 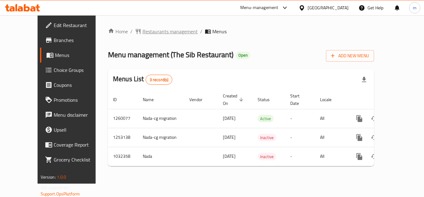 I want to click on a: Choice Groups, so click(x=74, y=70).